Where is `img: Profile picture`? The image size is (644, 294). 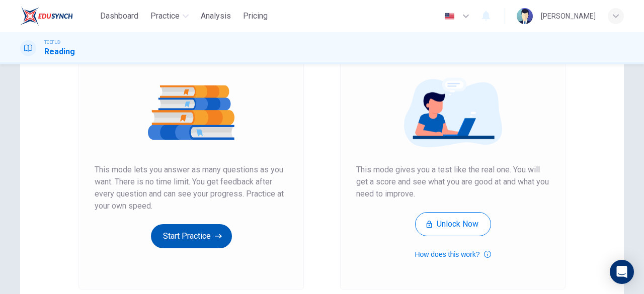 img: Profile picture is located at coordinates (525, 16).